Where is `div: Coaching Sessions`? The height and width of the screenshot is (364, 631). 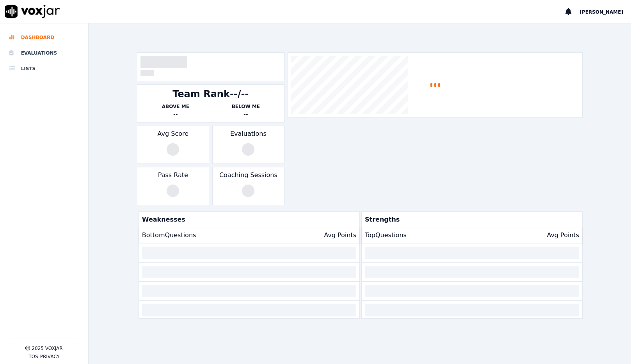 div: Coaching Sessions is located at coordinates (248, 186).